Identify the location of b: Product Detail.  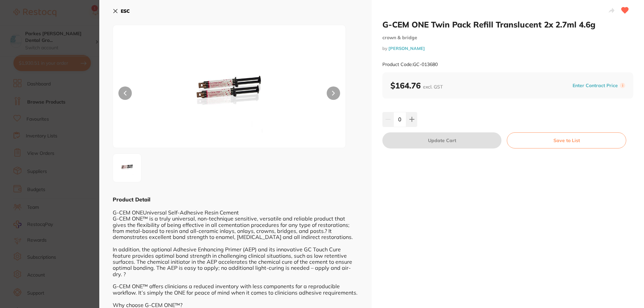
(132, 199).